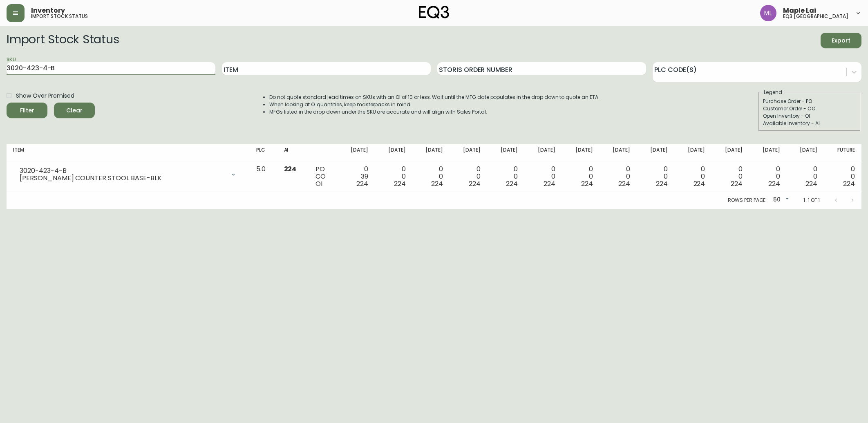  What do you see at coordinates (59, 16) in the screenshot?
I see `h5: import stock status` at bounding box center [59, 16].